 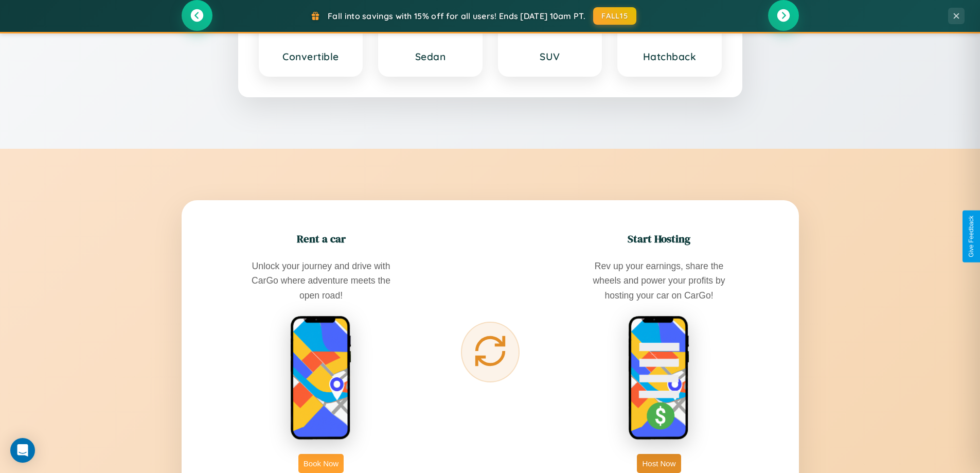 I want to click on h3: Sedan, so click(x=430, y=57).